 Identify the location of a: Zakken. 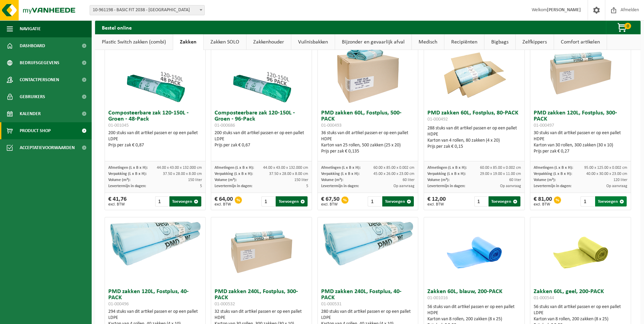
(188, 42).